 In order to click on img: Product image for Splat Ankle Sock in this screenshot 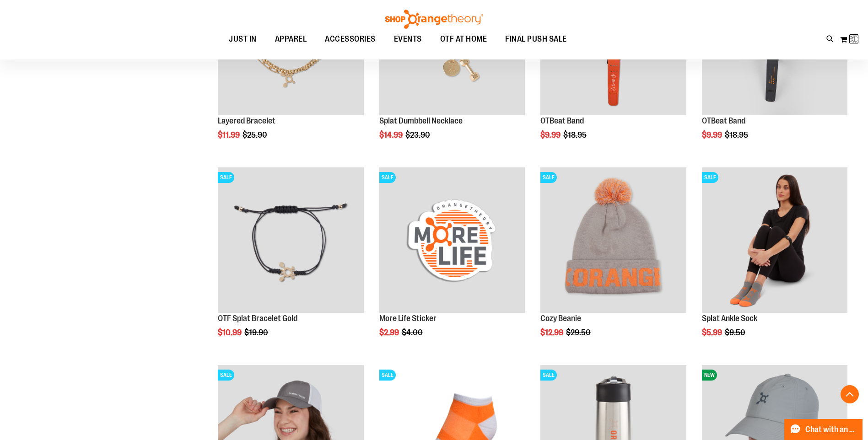, I will do `click(774, 240)`.